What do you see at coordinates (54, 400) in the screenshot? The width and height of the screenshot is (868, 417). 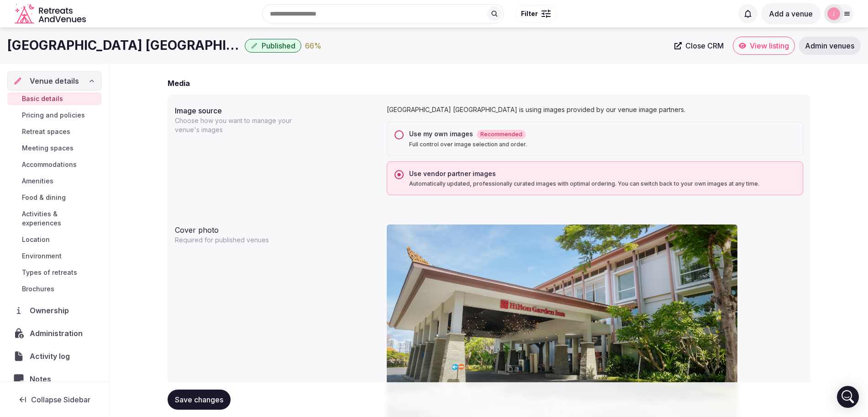 I see `button: Collapse Sidebar` at bounding box center [54, 400].